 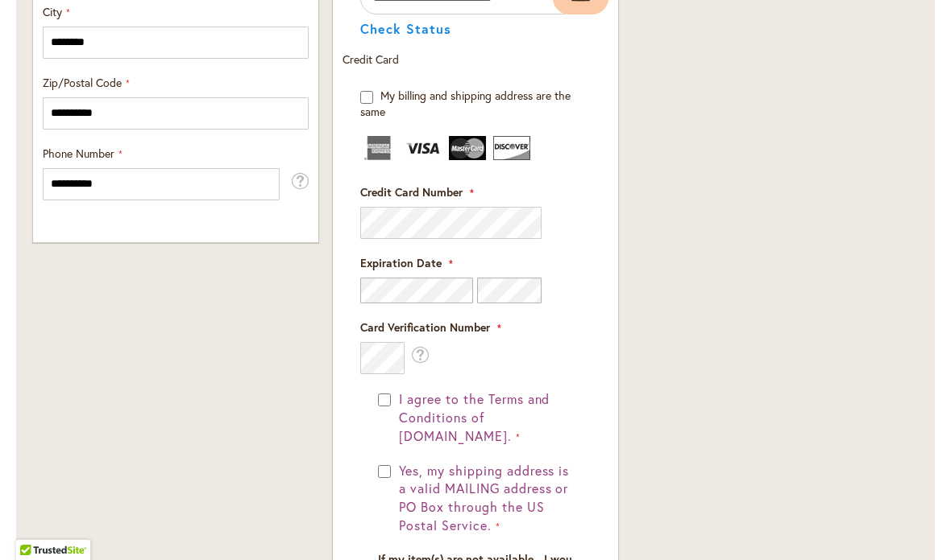 What do you see at coordinates (467, 148) in the screenshot?
I see `img: MasterCard` at bounding box center [467, 148].